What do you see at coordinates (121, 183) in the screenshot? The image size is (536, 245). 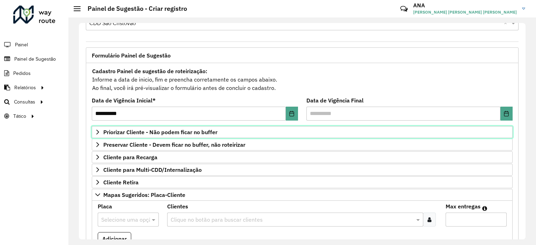 I see `span: Cliente Retira` at bounding box center [121, 183].